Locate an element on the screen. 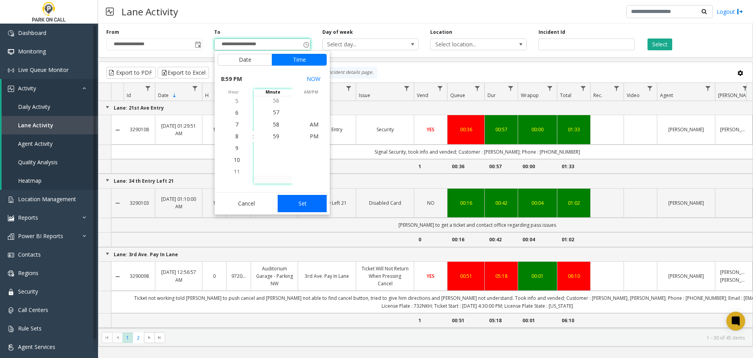 The width and height of the screenshot is (753, 358). span: Live Queue Monitor is located at coordinates (43, 69).